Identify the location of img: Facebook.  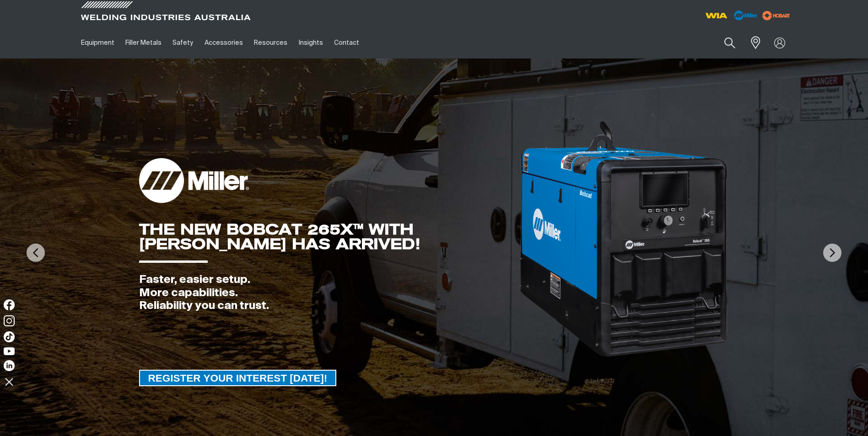
(9, 305).